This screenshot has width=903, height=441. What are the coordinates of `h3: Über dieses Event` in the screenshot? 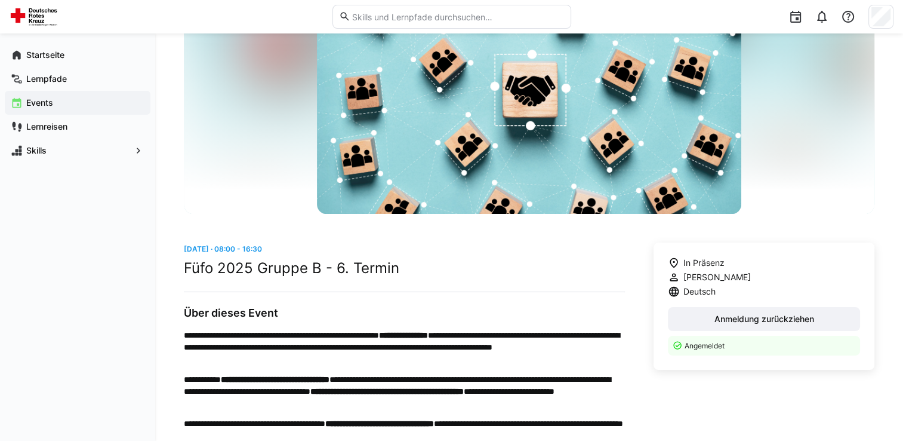 It's located at (404, 313).